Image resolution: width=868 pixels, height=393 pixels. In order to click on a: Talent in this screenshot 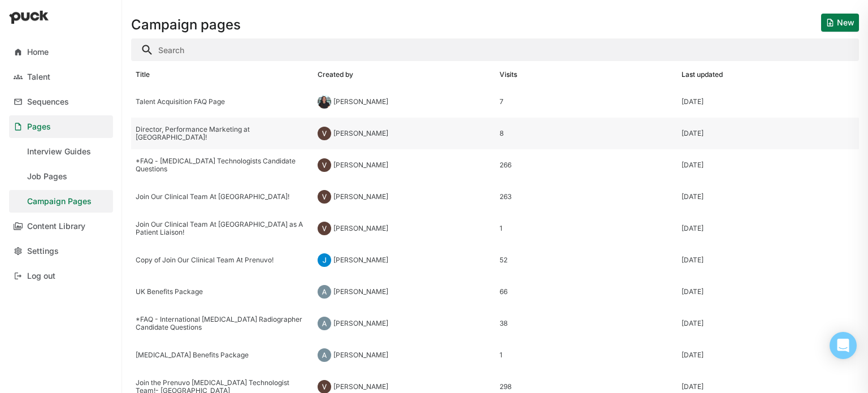, I will do `click(61, 77)`.